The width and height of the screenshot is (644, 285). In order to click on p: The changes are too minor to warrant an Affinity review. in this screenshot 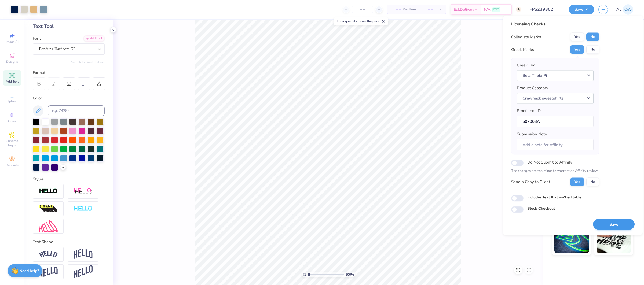, I will do `click(555, 171)`.